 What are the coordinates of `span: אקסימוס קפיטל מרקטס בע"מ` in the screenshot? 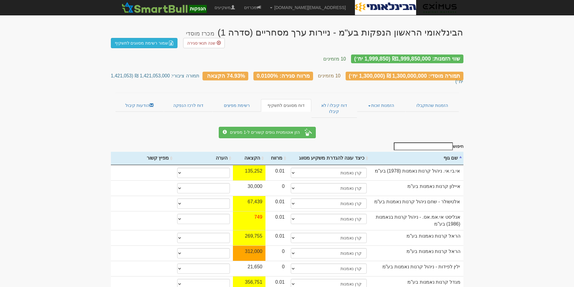 It's located at (225, 132).